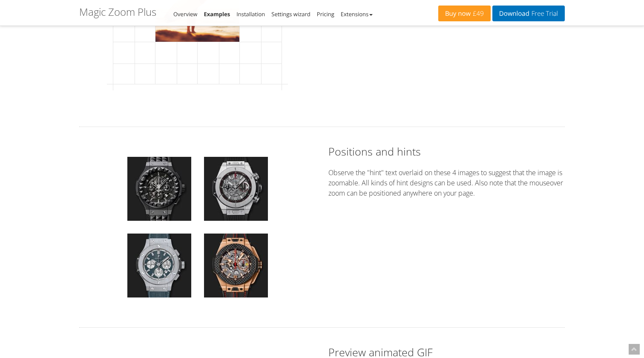  Describe the element at coordinates (291, 14) in the screenshot. I see `a: Settings wizard` at that location.